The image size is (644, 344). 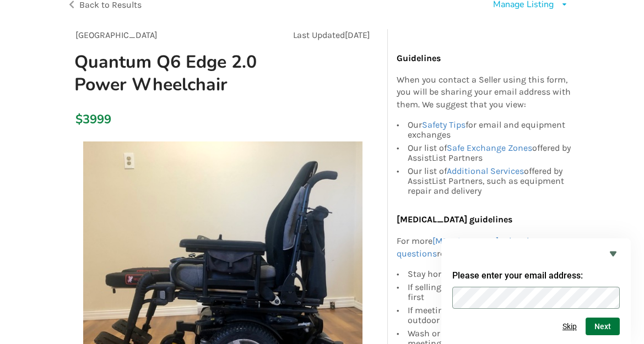 What do you see at coordinates (490, 131) in the screenshot?
I see `div: Our for email and equipment exchanges` at bounding box center [490, 131].